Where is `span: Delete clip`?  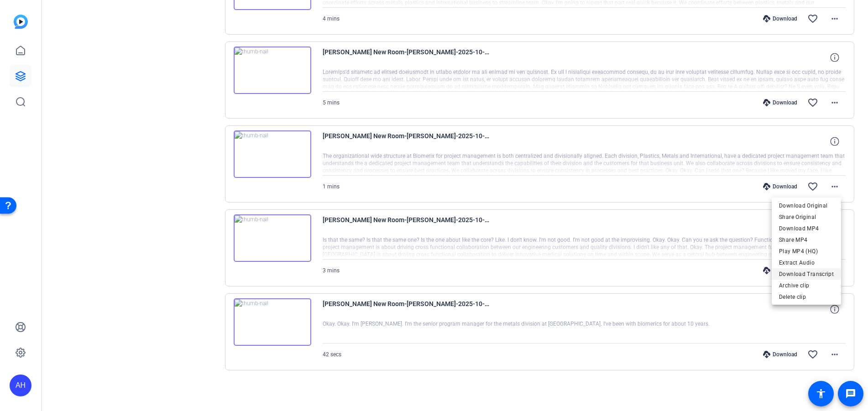 span: Delete clip is located at coordinates (806, 297).